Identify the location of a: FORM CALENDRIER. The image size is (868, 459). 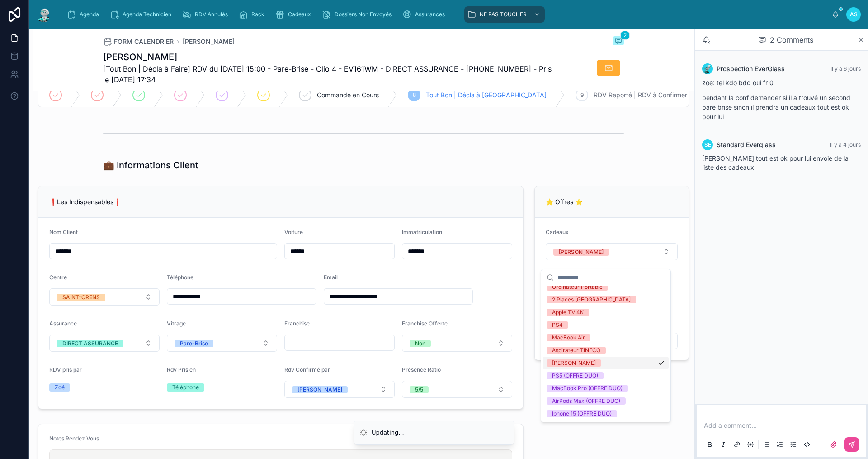
(138, 42).